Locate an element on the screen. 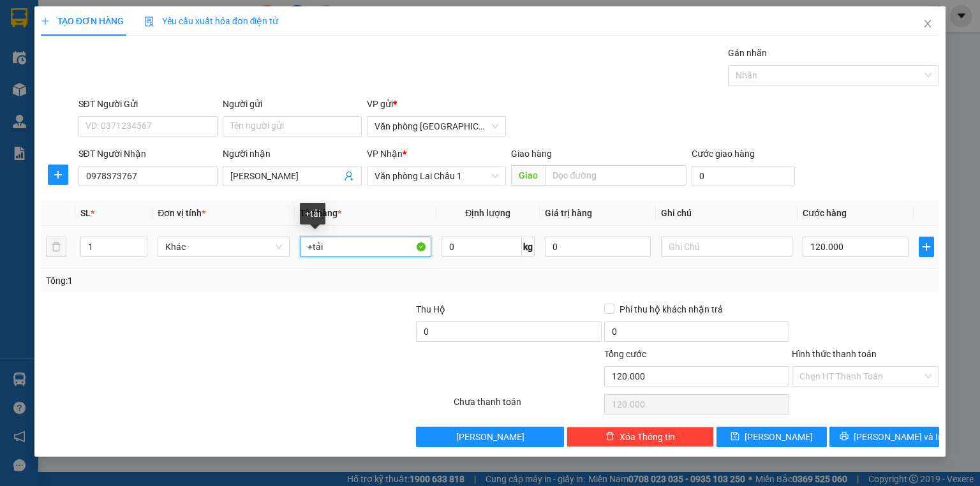 The image size is (980, 486). button: delete is located at coordinates (56, 246).